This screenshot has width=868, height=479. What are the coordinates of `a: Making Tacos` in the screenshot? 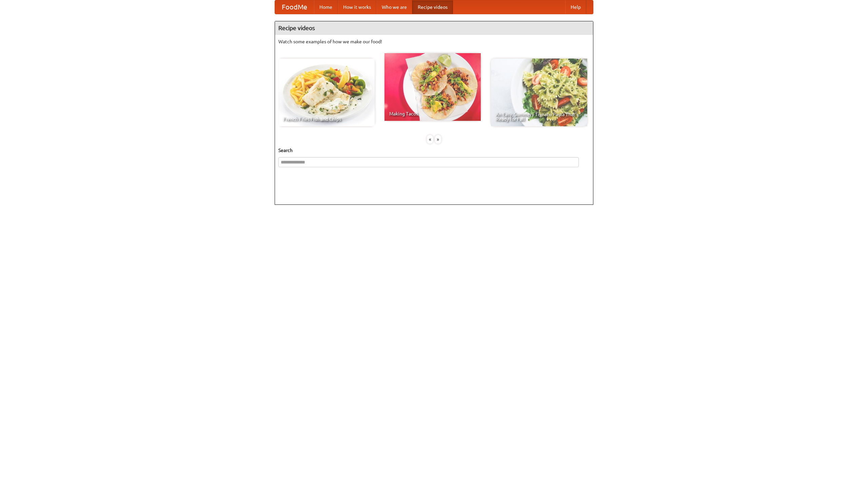 It's located at (432, 87).